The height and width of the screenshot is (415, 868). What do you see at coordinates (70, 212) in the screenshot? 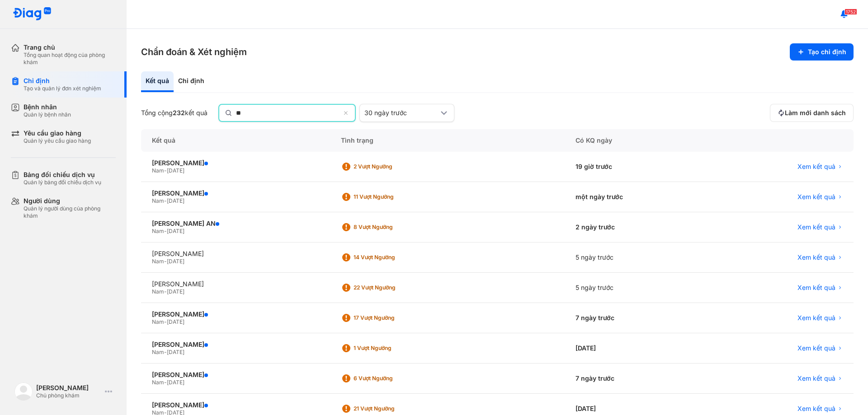
I see `div: Quản lý người dùng của phòng khám` at bounding box center [70, 212].